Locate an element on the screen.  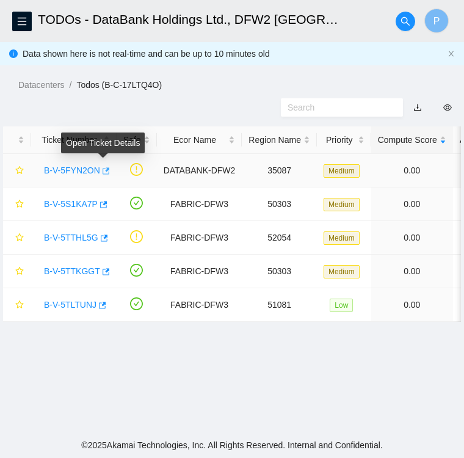
a: B-V-5TTKGGT is located at coordinates (72, 271).